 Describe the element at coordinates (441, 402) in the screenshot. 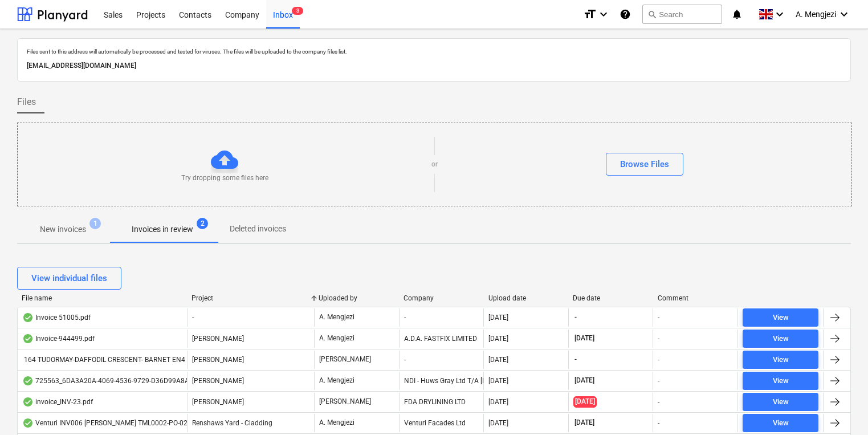

I see `div: FDA DRYLINING LTD` at that location.